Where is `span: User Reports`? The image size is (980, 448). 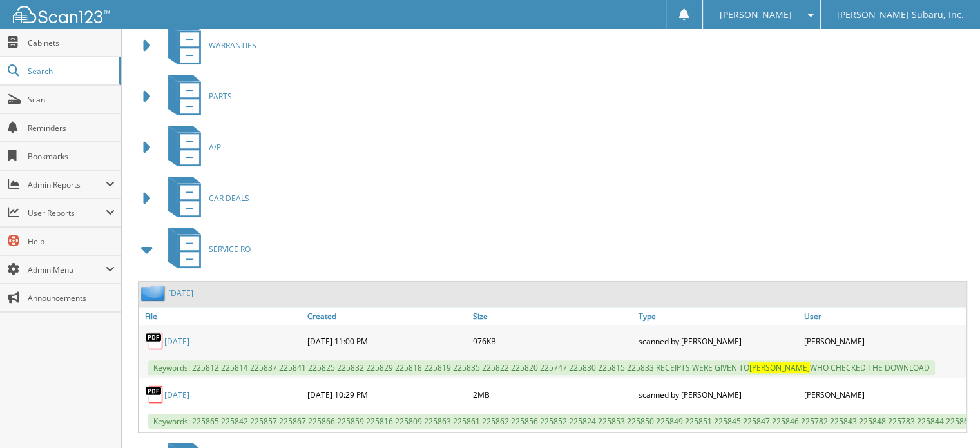
span: User Reports is located at coordinates (66, 213).